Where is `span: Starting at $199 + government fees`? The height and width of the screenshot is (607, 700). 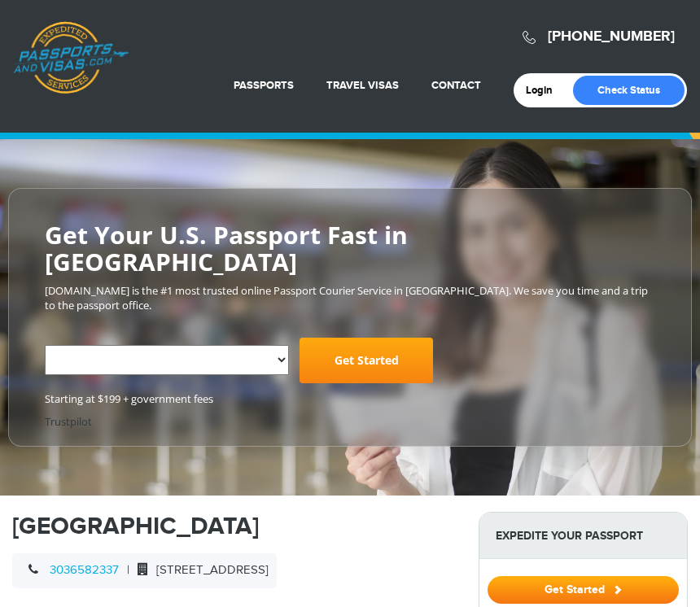
span: Starting at $199 + government fees is located at coordinates (350, 399).